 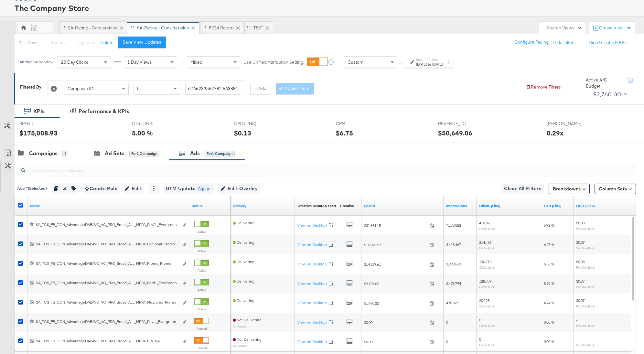 What do you see at coordinates (210, 206) in the screenshot?
I see `a: Shows the current state of your Ad.` at bounding box center [210, 206].